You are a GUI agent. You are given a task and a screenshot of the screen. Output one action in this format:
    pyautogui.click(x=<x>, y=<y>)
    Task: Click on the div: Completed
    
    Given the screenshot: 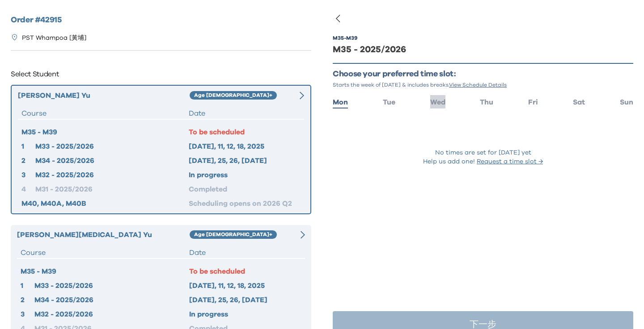 What is the action you would take?
    pyautogui.click(x=245, y=190)
    